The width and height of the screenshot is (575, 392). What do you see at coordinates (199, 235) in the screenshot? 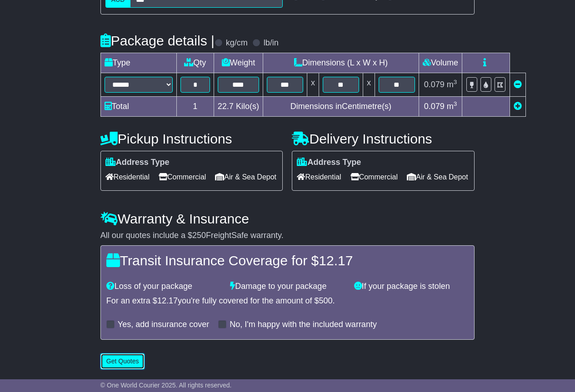
I see `span: 250` at bounding box center [199, 235].